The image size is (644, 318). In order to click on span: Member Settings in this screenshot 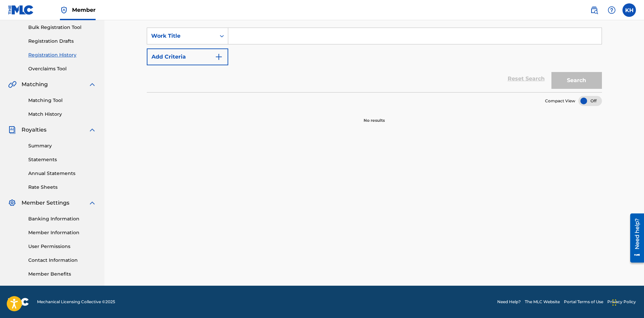, I will do `click(45, 203)`.